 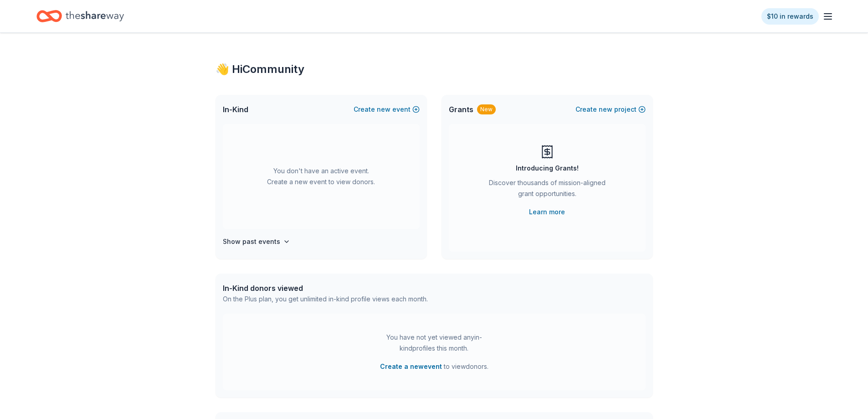 What do you see at coordinates (546, 212) in the screenshot?
I see `a: Learn more` at bounding box center [546, 212].